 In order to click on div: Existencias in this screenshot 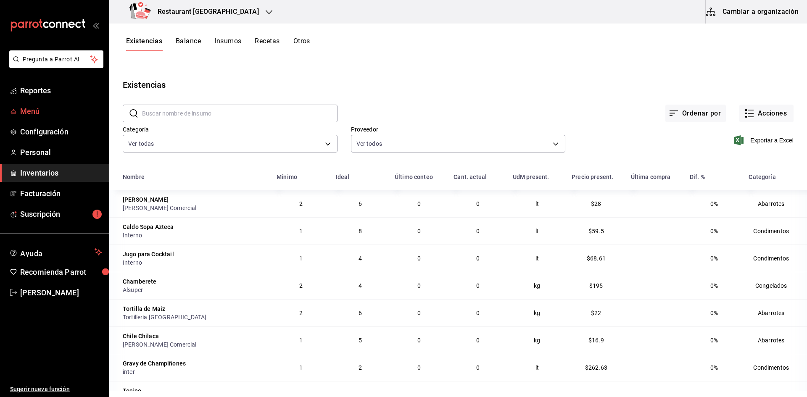, I will do `click(144, 85)`.